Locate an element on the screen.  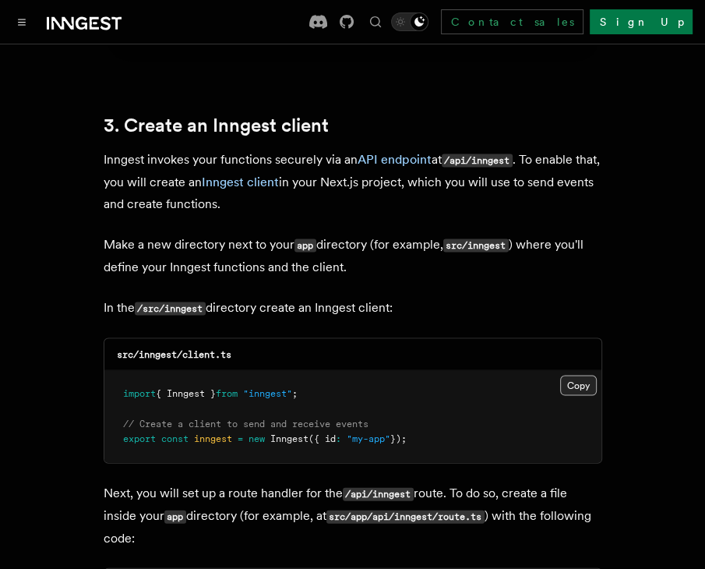
span: { Inngest } is located at coordinates (185, 394).